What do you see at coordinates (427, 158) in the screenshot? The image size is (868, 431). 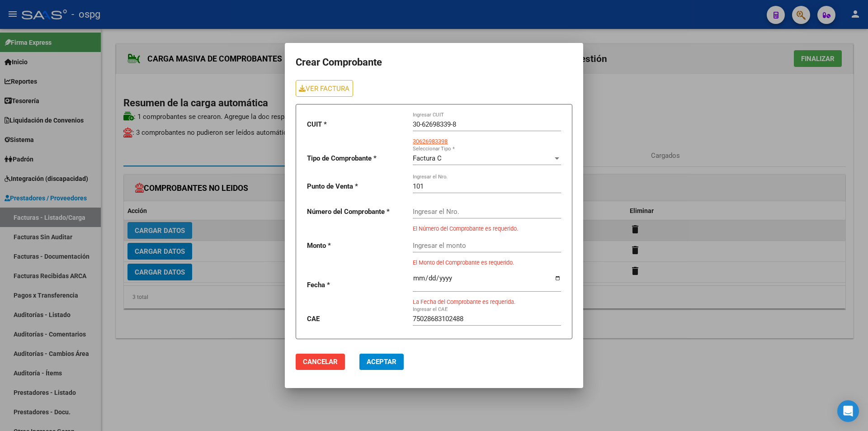 I see `span: Factura C` at bounding box center [427, 158].